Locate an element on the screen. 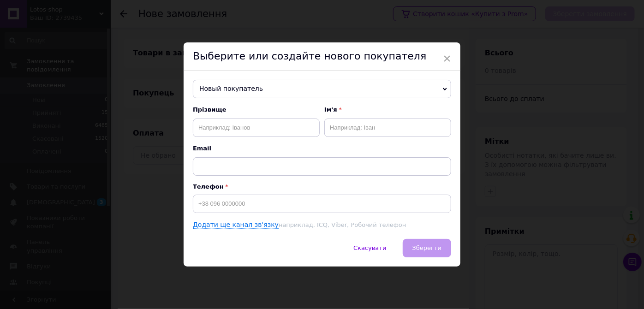  div: Выберите или создайте нового покупателя is located at coordinates (322, 56).